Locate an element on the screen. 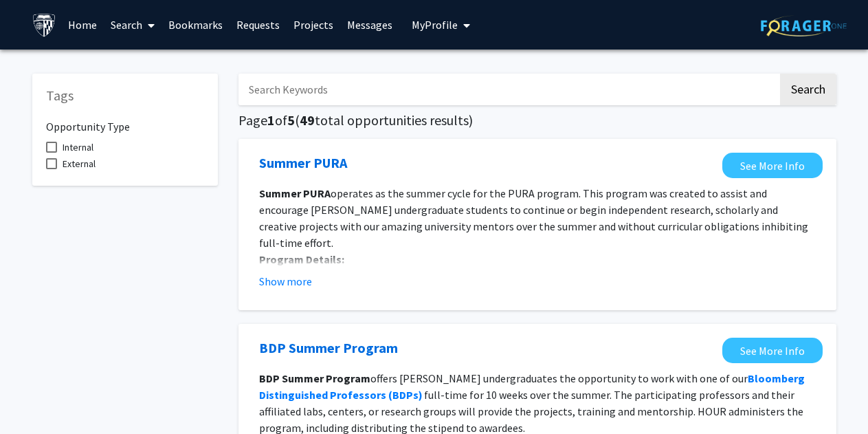 This screenshot has height=434, width=868. a: Home is located at coordinates (83, 25).